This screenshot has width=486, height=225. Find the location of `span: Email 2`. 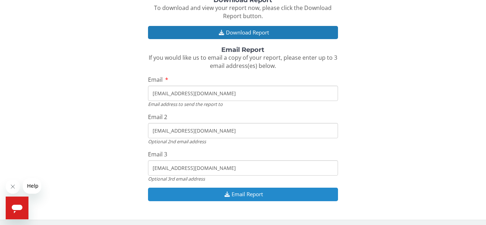

span: Email 2 is located at coordinates (158, 117).